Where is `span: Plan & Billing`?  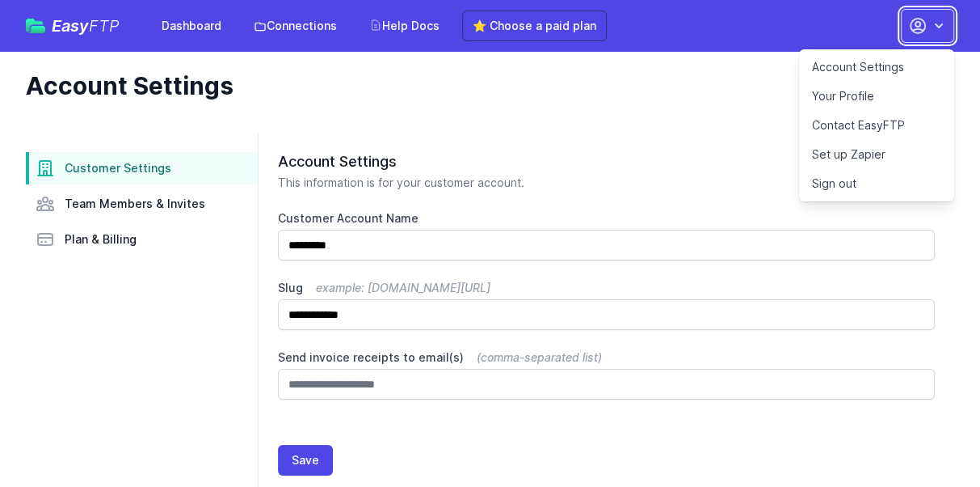
span: Plan & Billing is located at coordinates (100, 240).